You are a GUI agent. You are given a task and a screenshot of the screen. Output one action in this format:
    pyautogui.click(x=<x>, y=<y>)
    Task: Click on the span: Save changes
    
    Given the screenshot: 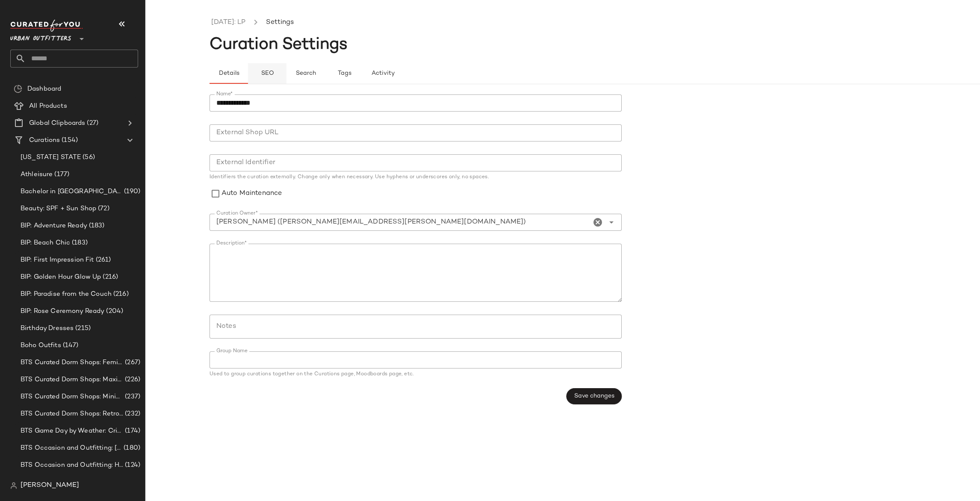 What is the action you would take?
    pyautogui.click(x=594, y=396)
    